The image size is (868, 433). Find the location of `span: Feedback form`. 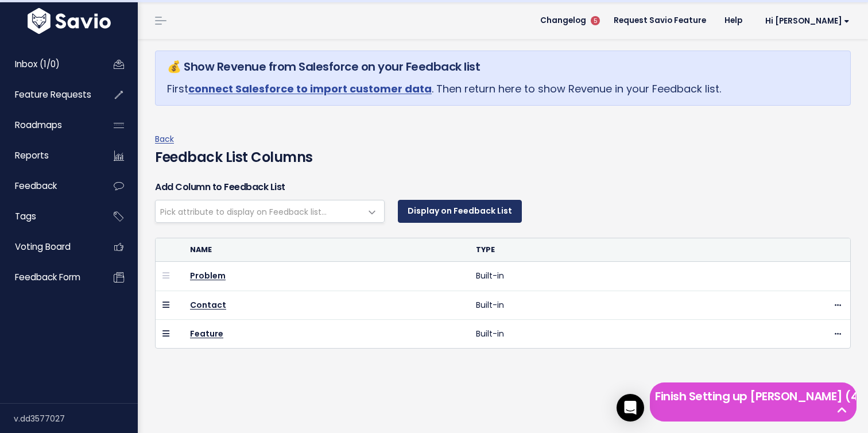

span: Feedback form is located at coordinates (48, 277).